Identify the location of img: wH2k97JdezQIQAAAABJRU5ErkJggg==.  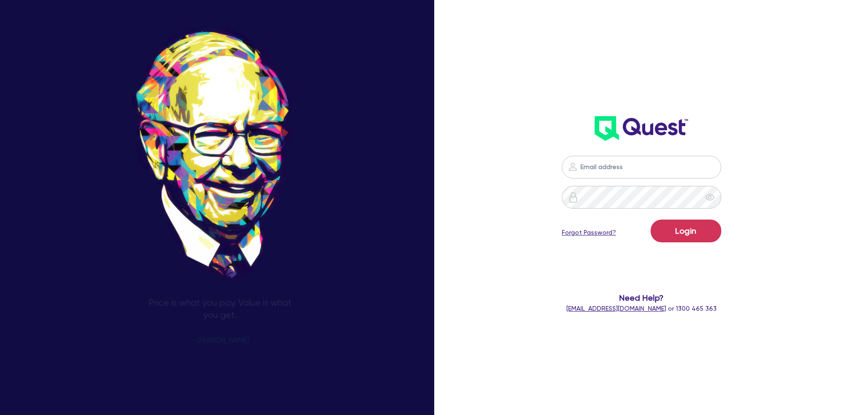
(641, 128).